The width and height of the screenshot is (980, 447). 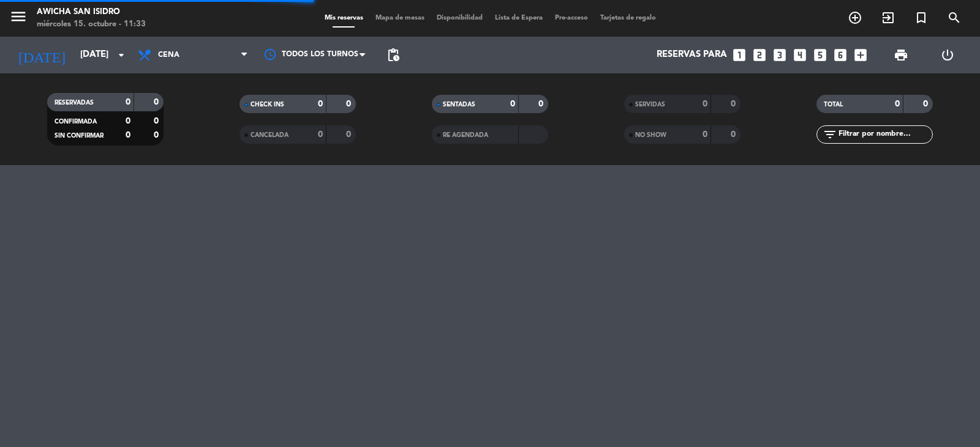 What do you see at coordinates (628, 17) in the screenshot?
I see `span: Tarjetas de regalo` at bounding box center [628, 17].